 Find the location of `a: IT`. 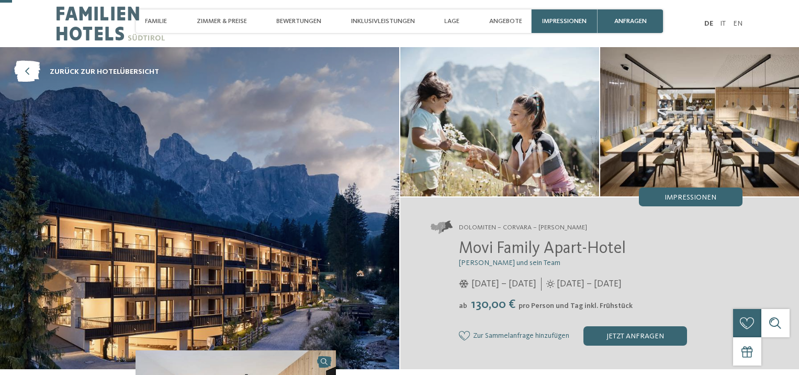

a: IT is located at coordinates (723, 24).